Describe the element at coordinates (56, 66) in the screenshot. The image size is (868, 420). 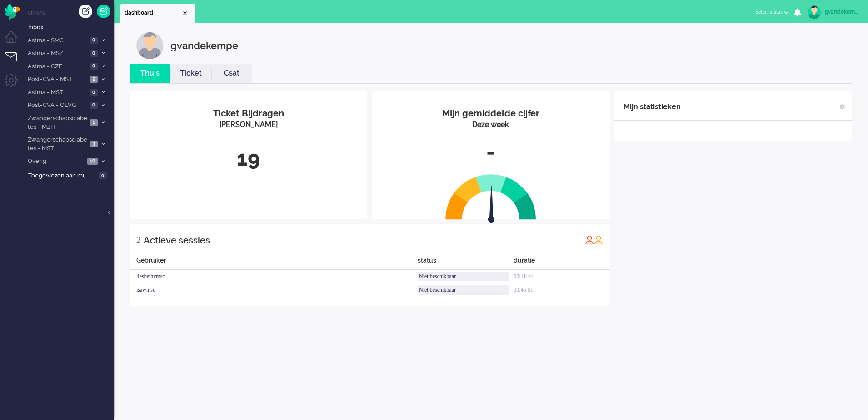
I see `span: Astma - CZE` at that location.